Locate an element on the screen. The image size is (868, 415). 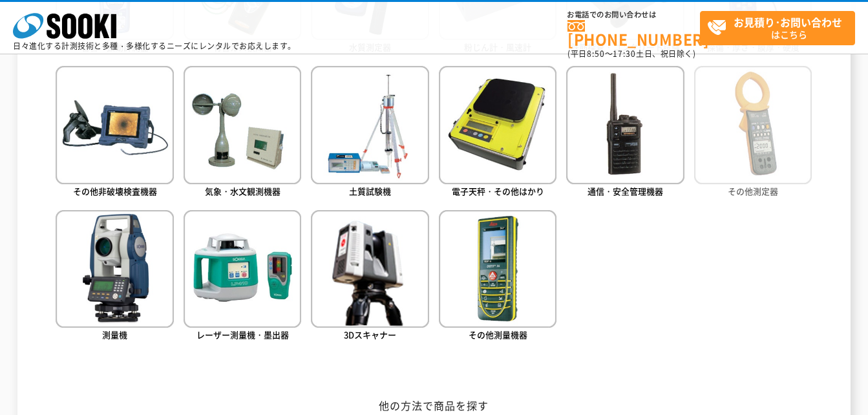
a: 測量機 is located at coordinates (114, 277).